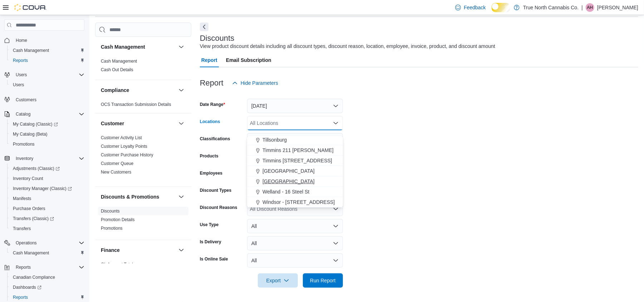  What do you see at coordinates (24, 158) in the screenshot?
I see `button: Inventory` at bounding box center [24, 158].